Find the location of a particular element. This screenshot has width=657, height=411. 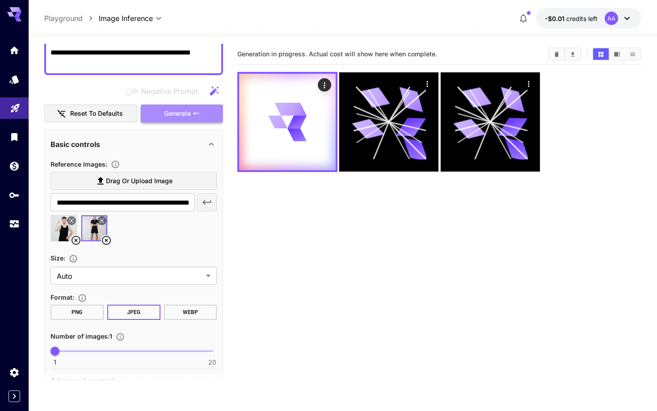

button: Download All is located at coordinates (573, 54).